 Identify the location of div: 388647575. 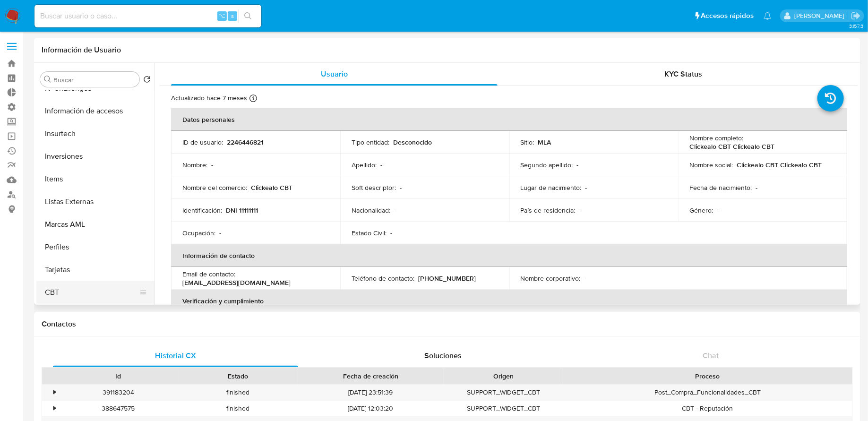
(118, 408).